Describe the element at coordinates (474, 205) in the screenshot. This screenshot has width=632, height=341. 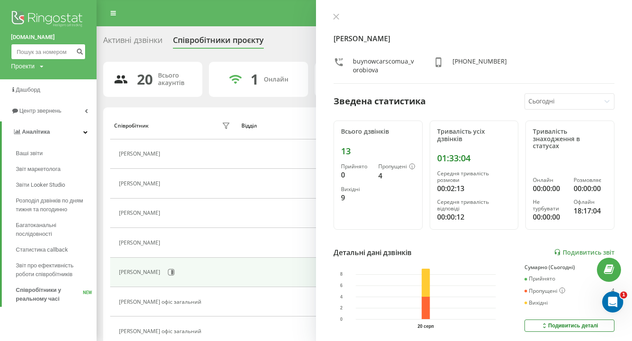
I see `div: Середня тривалість відповіді` at that location.